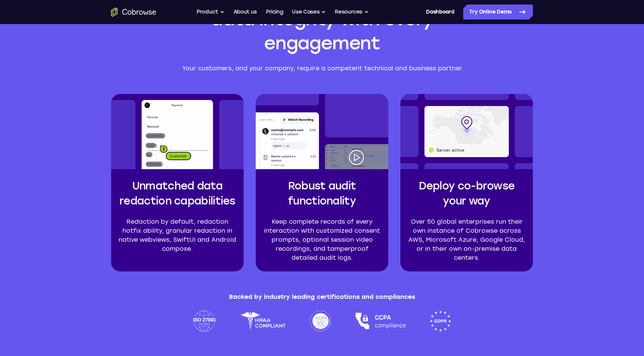 The width and height of the screenshot is (644, 356). I want to click on p: Backed by industry leading certifications and compliances, so click(322, 297).